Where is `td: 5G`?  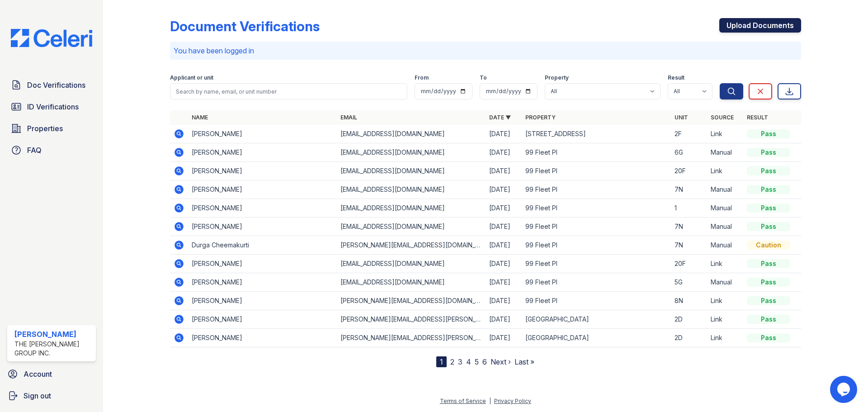 td: 5G is located at coordinates (689, 282).